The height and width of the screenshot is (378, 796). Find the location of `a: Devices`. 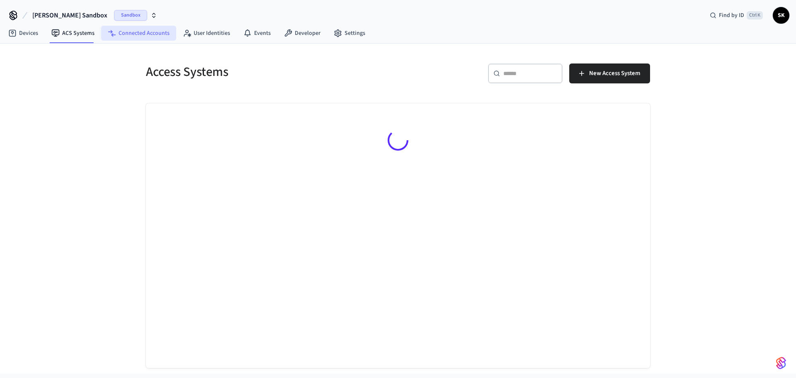

a: Devices is located at coordinates (23, 33).